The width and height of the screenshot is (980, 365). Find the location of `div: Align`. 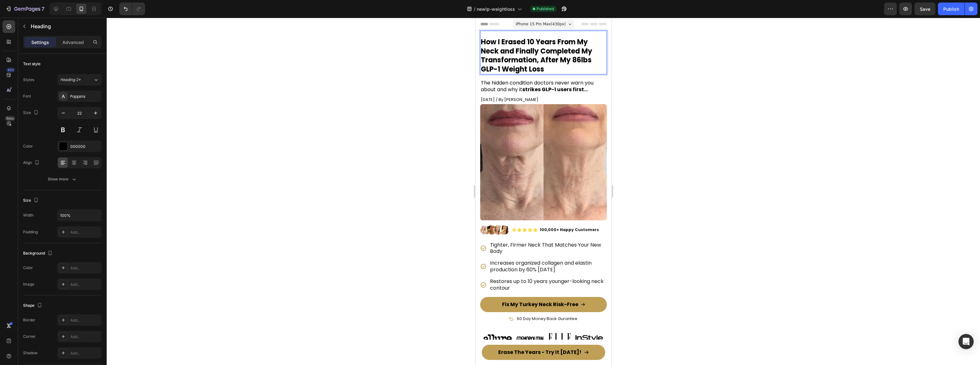

div: Align is located at coordinates (32, 162).